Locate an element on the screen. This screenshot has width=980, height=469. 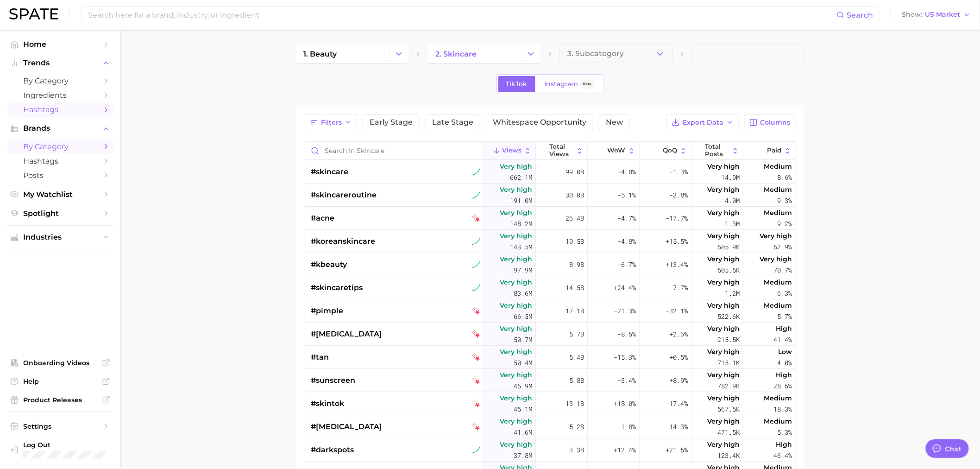
span: #pimple is located at coordinates (327, 311).